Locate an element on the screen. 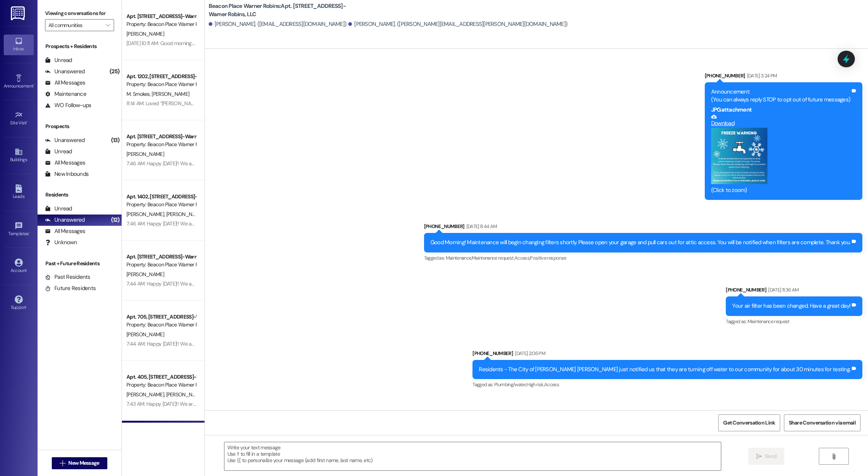  span: M. Smokes is located at coordinates (139, 94).